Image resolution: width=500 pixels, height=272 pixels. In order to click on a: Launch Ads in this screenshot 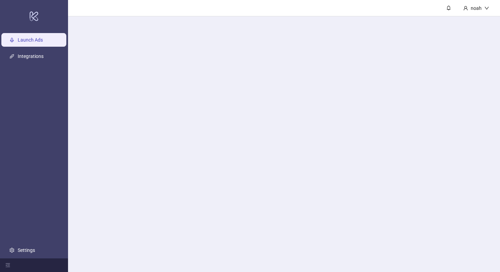, I will do `click(30, 40)`.